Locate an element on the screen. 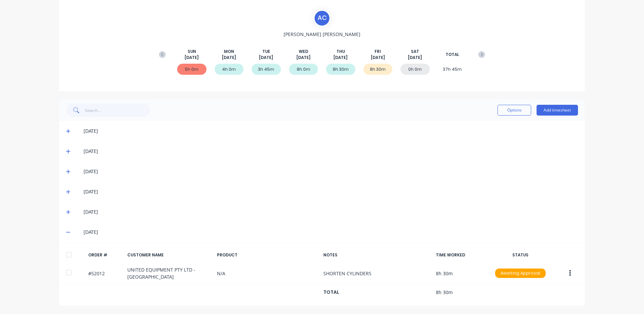  span: MON is located at coordinates (229, 52).